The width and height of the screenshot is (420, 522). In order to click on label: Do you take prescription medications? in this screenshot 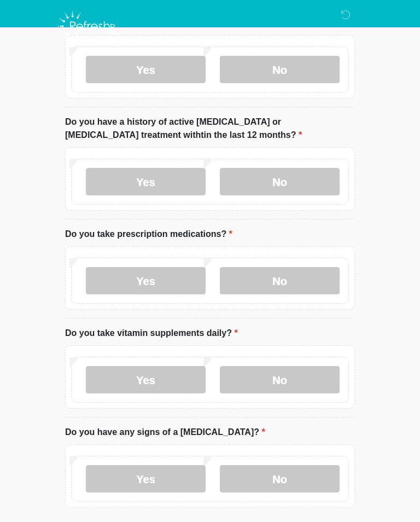, I will do `click(149, 234)`.